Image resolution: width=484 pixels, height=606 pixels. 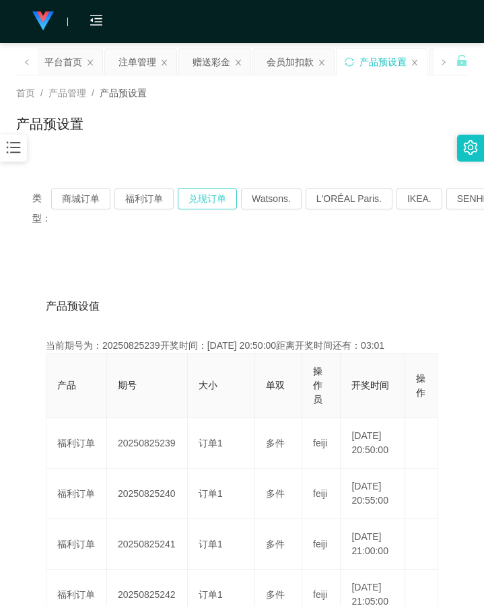 What do you see at coordinates (207, 199) in the screenshot?
I see `button: 兑现订单` at bounding box center [207, 199].